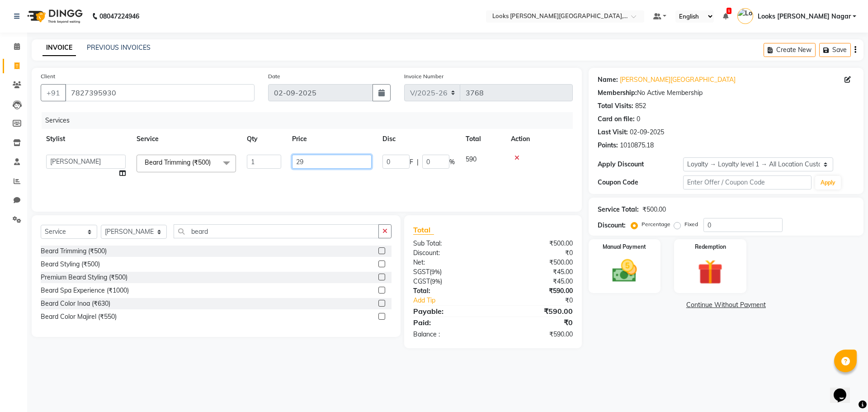  I want to click on button: Create New, so click(789, 50).